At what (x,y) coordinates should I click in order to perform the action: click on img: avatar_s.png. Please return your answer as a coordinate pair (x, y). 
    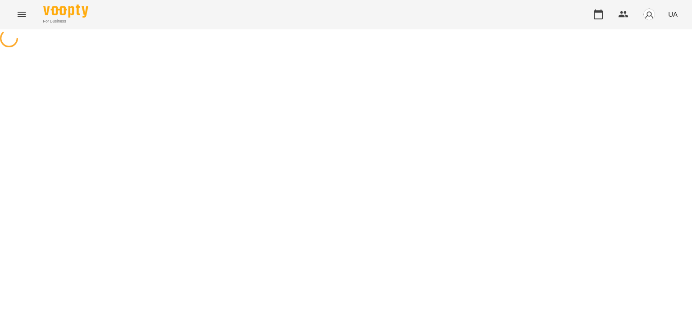
    Looking at the image, I should click on (650, 14).